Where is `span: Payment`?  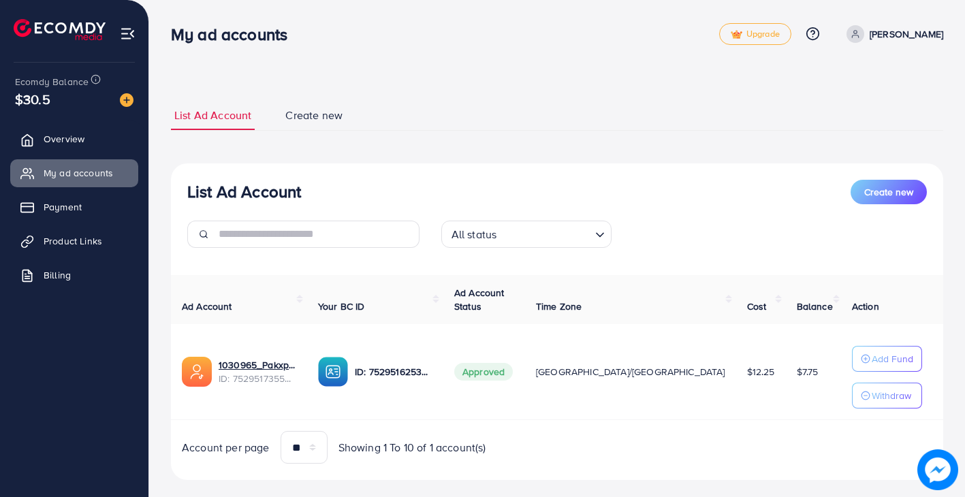 span: Payment is located at coordinates (63, 207).